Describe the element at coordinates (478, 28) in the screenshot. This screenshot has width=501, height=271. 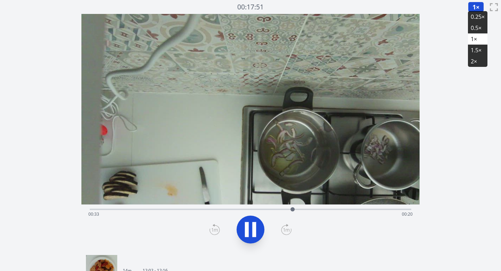
I see `li: 0.5×` at that location.